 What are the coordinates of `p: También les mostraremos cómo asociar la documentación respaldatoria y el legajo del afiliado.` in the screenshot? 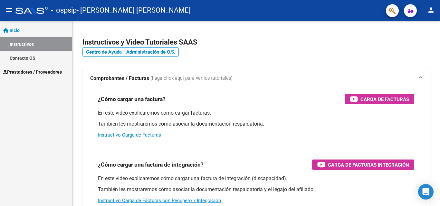 It's located at (256, 189).